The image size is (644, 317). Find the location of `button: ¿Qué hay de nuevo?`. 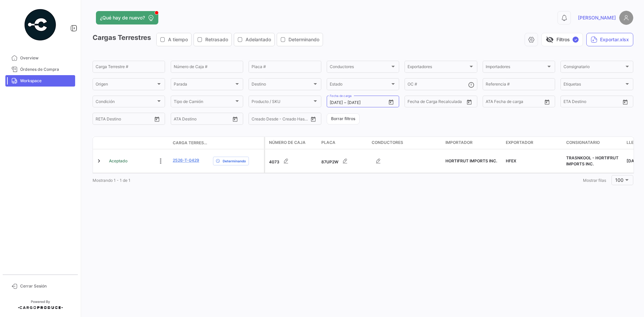

button: ¿Qué hay de nuevo? is located at coordinates (127, 18).